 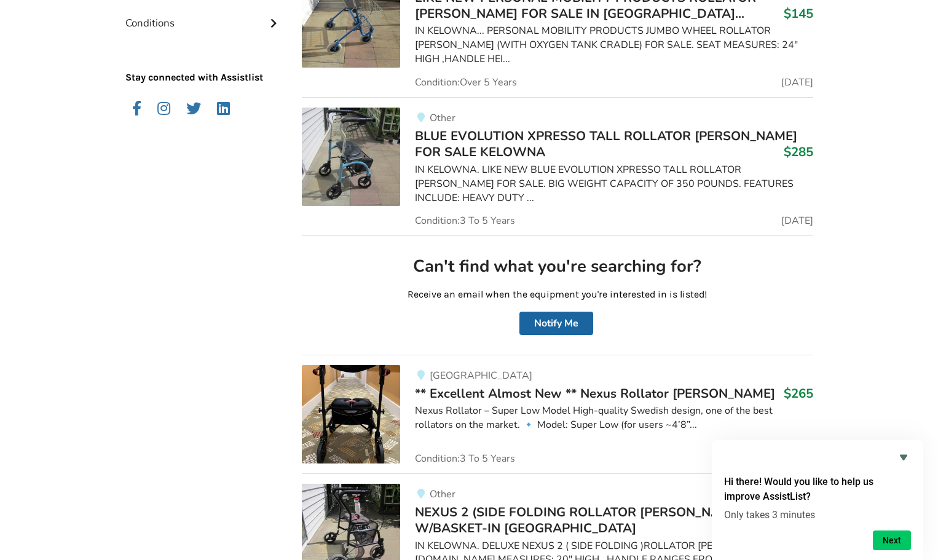 I want to click on h3: $265, so click(x=799, y=393).